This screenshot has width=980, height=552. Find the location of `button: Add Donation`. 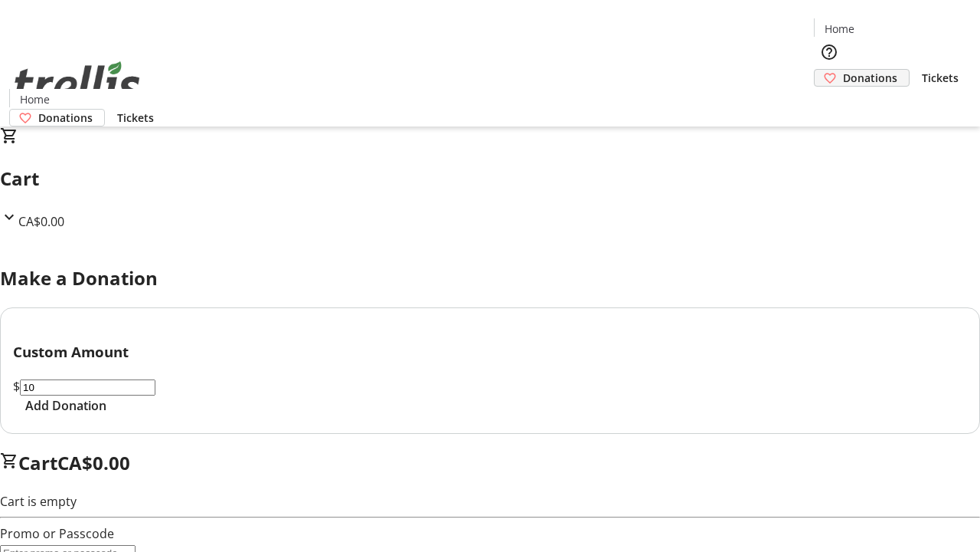

button: Add Donation is located at coordinates (66, 405).